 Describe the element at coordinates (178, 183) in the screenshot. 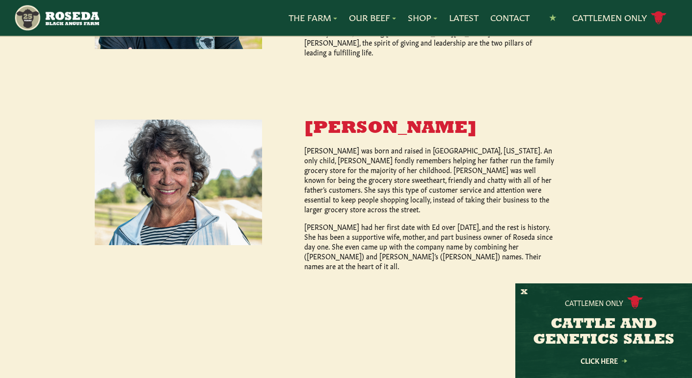

I see `img: Rosemary Burchell` at that location.